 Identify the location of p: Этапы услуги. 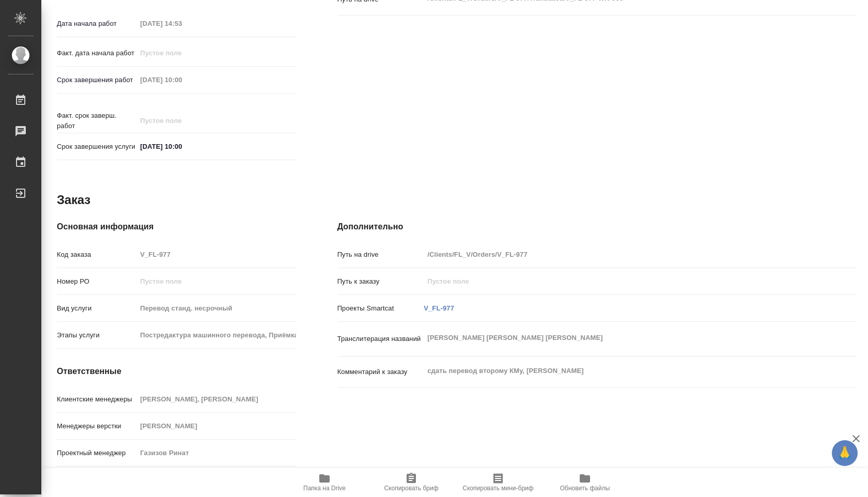
(97, 335).